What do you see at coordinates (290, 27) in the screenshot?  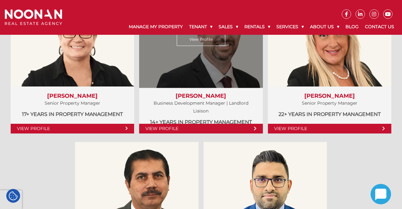 I see `a: Services` at bounding box center [290, 27].